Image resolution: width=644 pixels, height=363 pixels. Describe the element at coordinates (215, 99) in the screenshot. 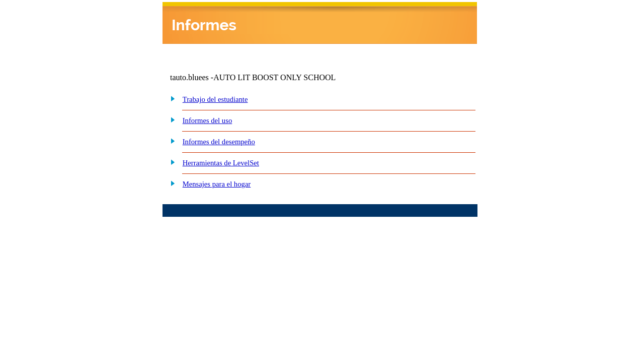

I see `a: Trabajo del estudiante` at that location.